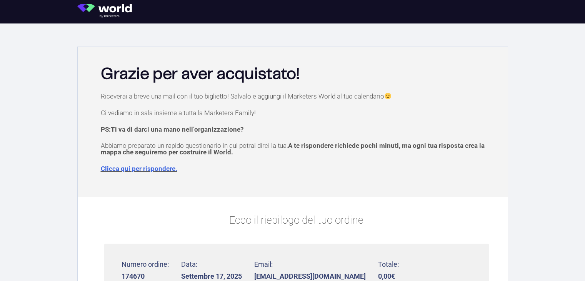 The height and width of the screenshot is (281, 585). Describe the element at coordinates (172, 129) in the screenshot. I see `strong: PS:` at that location.